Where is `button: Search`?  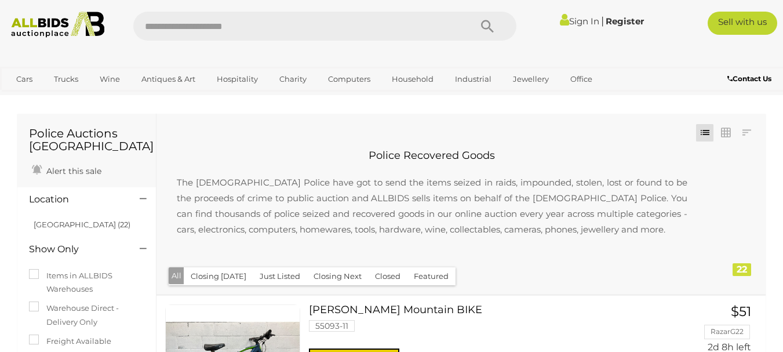
button: Search is located at coordinates (487, 26).